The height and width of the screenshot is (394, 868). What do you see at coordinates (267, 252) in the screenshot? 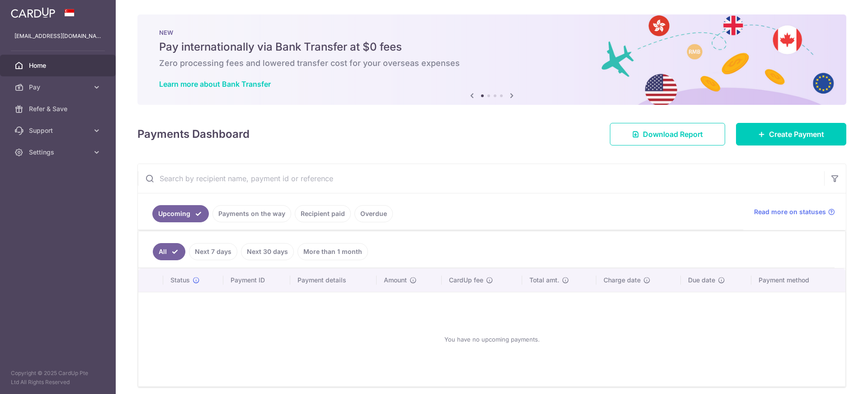
I see `a: Next 30 days` at bounding box center [267, 252].